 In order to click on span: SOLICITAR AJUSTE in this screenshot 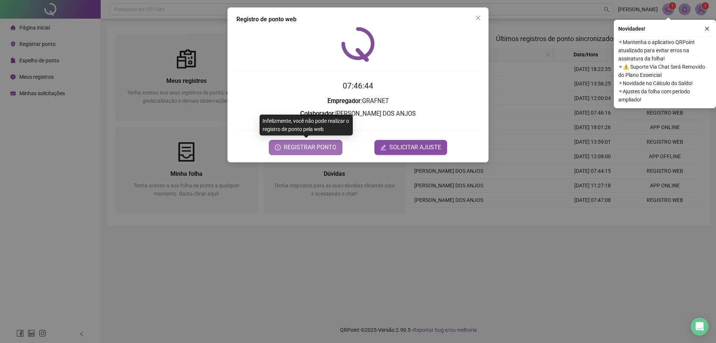, I will do `click(415, 147)`.